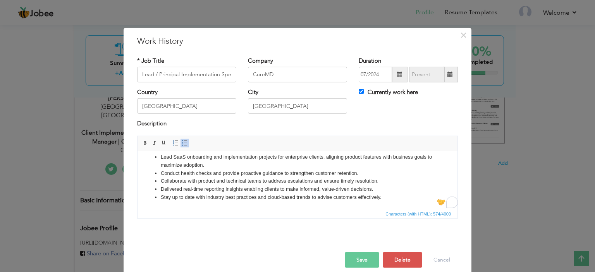  What do you see at coordinates (418, 214) in the screenshot?
I see `div: Statistics` at bounding box center [418, 214].